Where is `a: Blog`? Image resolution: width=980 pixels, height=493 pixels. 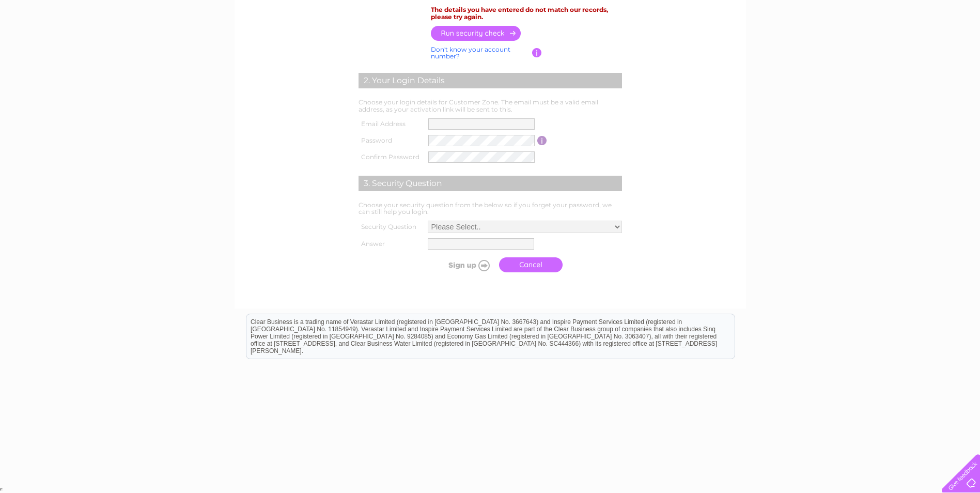
a: Blog is located at coordinates (935, 48).